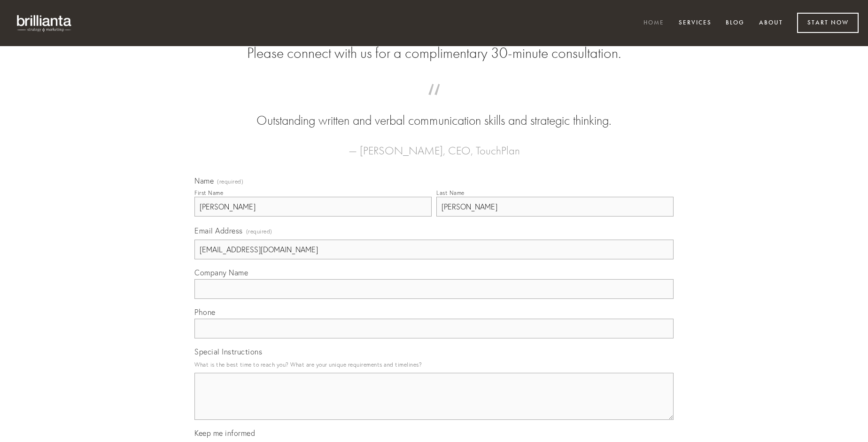  Describe the element at coordinates (209, 192) in the screenshot. I see `div: First Name` at that location.